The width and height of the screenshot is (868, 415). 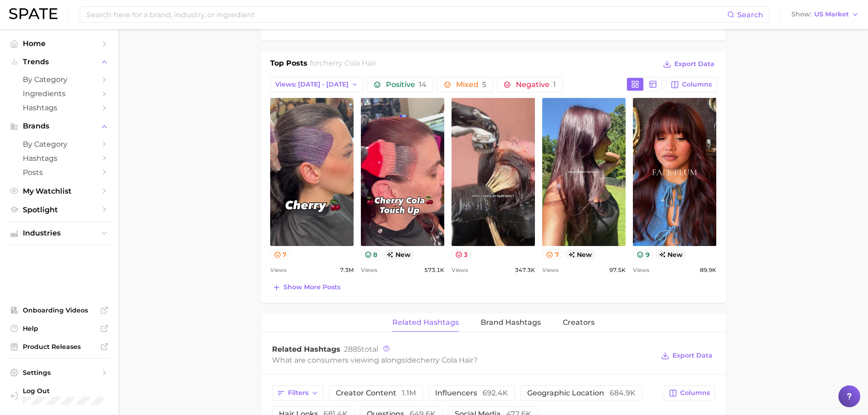 I want to click on button: Trends, so click(x=59, y=62).